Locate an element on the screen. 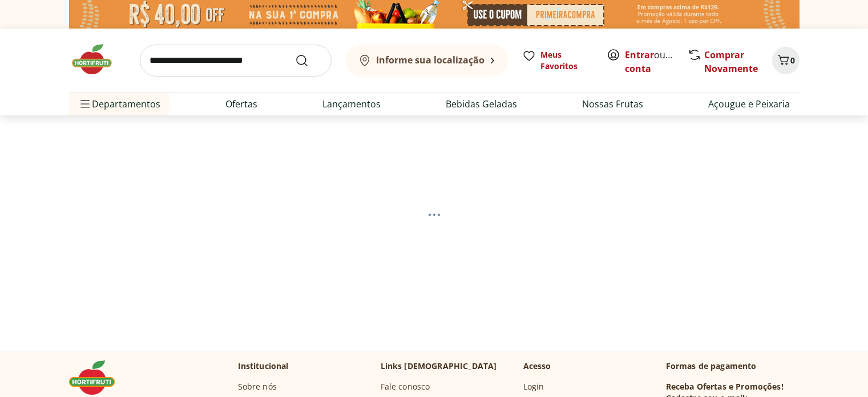  button: Menu is located at coordinates (85, 104).